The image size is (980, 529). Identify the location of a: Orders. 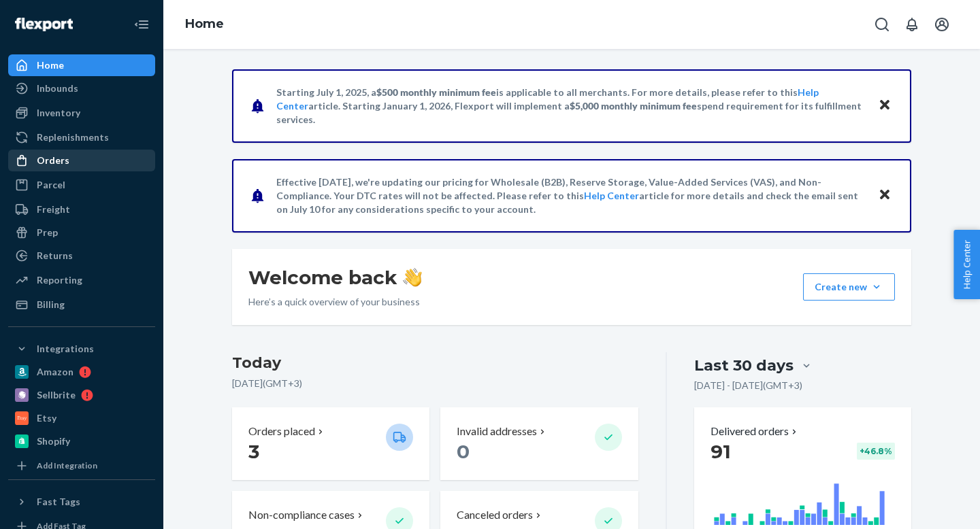
(82, 160).